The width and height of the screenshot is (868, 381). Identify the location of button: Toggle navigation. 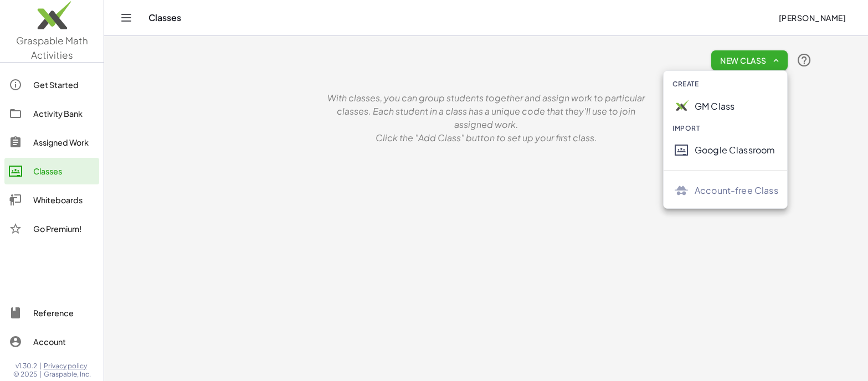
(126, 18).